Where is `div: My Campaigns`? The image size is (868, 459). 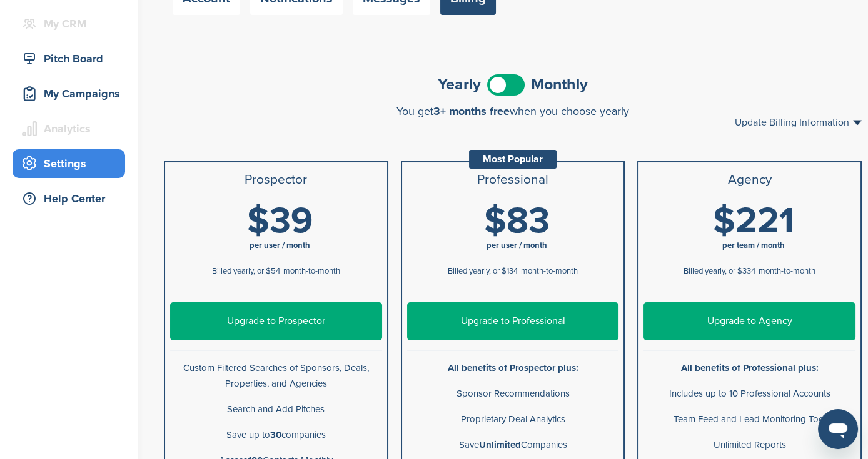
div: My Campaigns is located at coordinates (72, 93).